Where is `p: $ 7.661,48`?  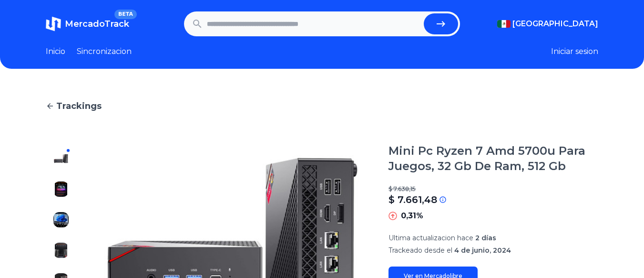 p: $ 7.661,48 is located at coordinates (413, 200).